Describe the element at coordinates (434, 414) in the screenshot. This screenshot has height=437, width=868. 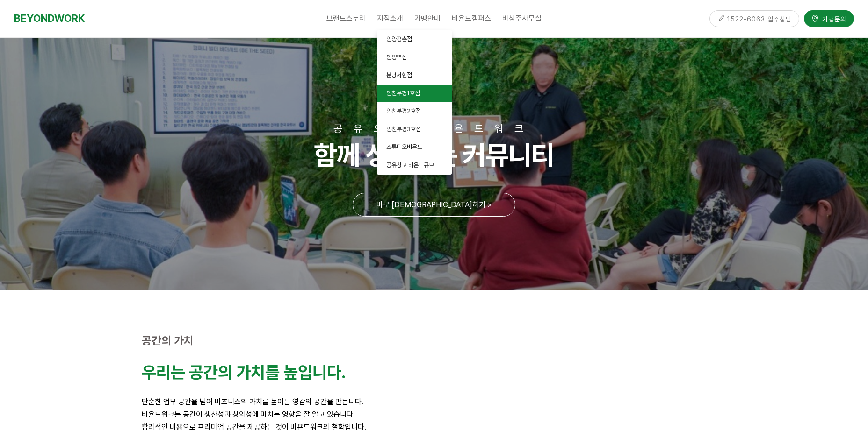
I see `p: 비욘드워크는 공간이 생산성과 창의성에 미치는 영향을 잘 알고 있습니다.` at that location.